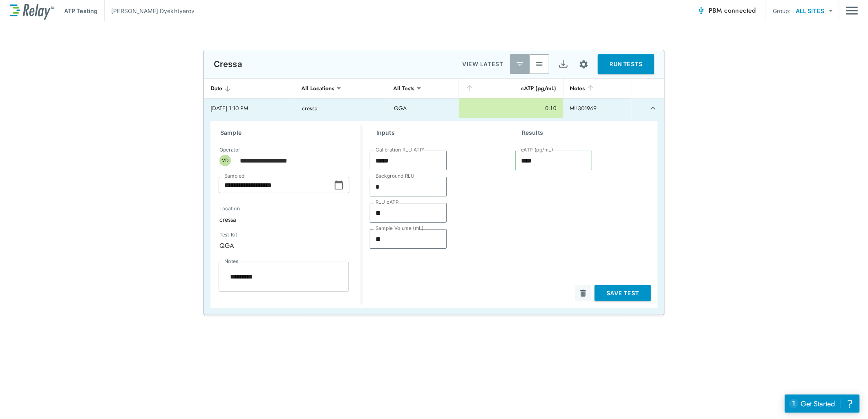 Image resolution: width=868 pixels, height=419 pixels. I want to click on th: Date, so click(249, 88).